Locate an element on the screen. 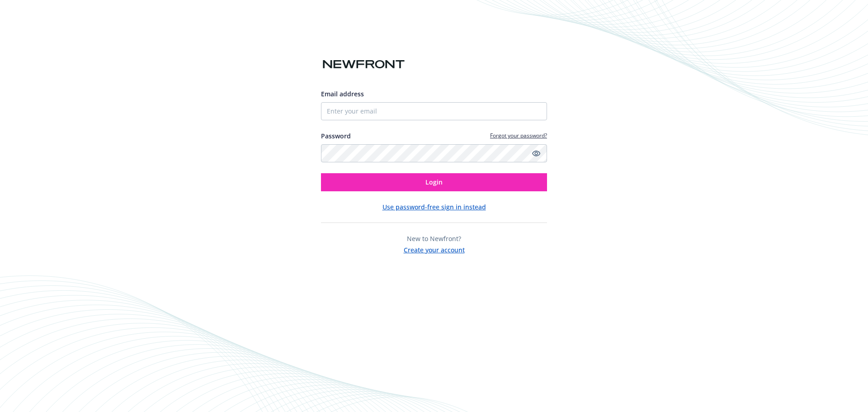 This screenshot has width=868, height=412. button: Login is located at coordinates (434, 182).